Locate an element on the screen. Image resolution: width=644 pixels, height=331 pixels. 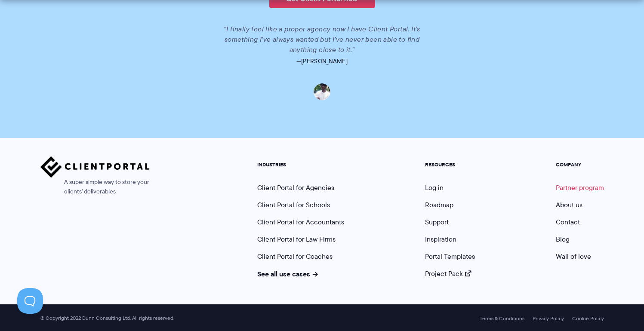
a: Blog is located at coordinates (563, 239).